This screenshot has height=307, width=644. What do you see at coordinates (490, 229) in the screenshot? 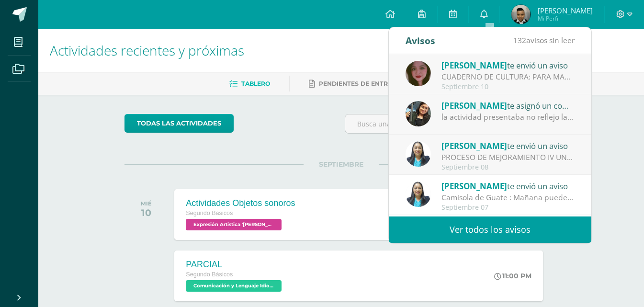
I see `a: Ver todos los avisos` at bounding box center [490, 229].